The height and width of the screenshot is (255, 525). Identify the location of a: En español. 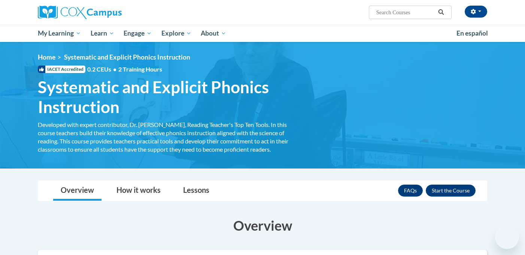
(472, 33).